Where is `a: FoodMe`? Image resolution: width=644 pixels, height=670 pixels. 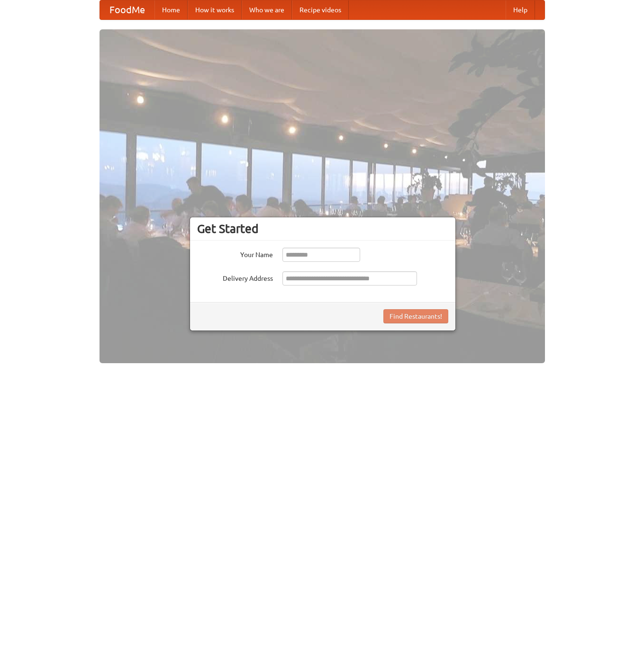
a: FoodMe is located at coordinates (127, 10).